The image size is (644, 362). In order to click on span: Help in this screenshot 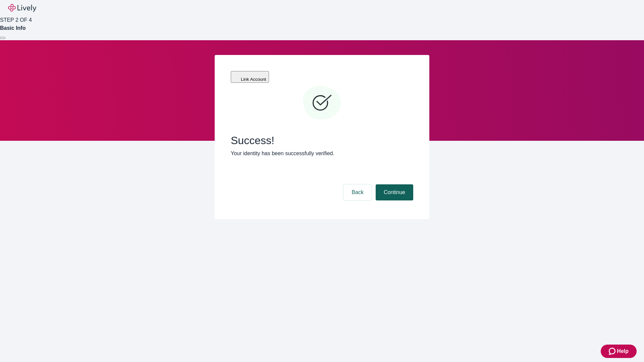, I will do `click(623, 351)`.